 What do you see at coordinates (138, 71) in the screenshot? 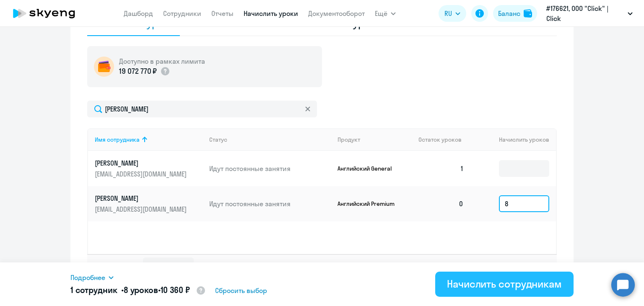
I see `p: 19 072 770 ₽` at bounding box center [138, 71].